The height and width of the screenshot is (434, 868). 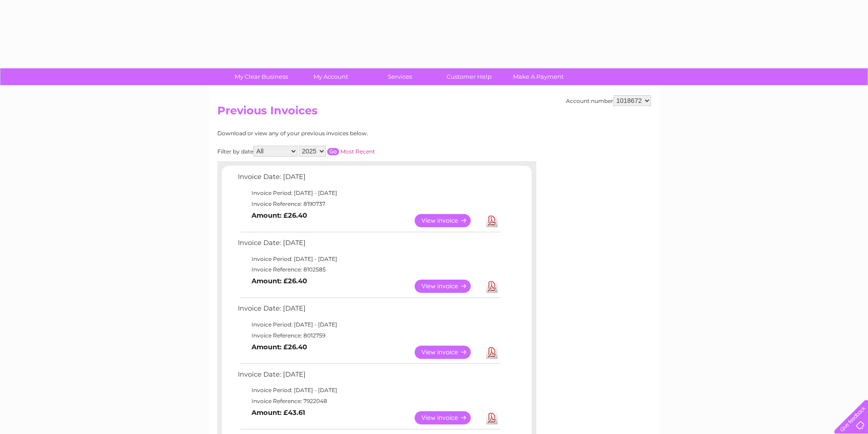 I want to click on a: My Account, so click(x=330, y=77).